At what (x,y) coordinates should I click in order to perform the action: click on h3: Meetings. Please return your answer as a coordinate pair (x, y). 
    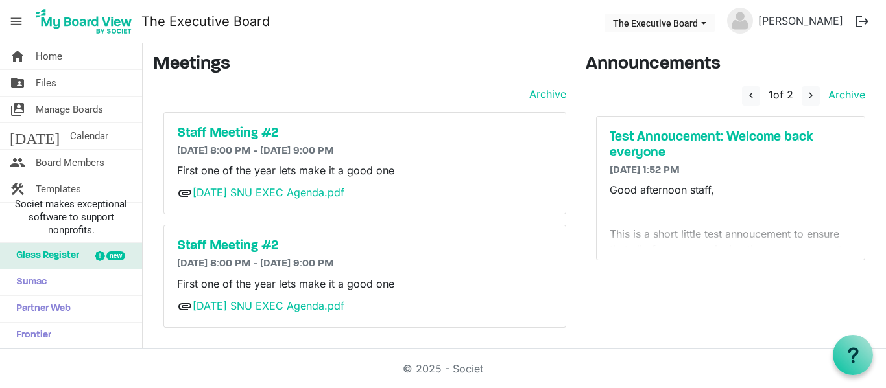
    Looking at the image, I should click on (359, 65).